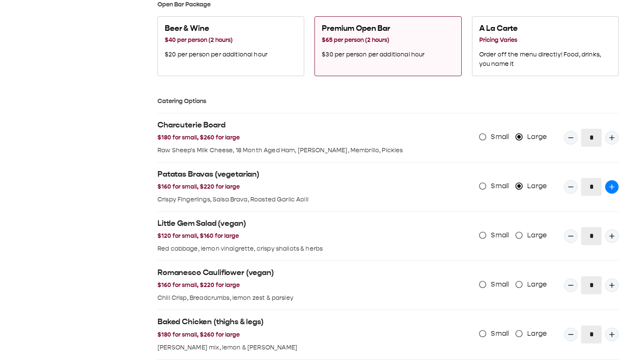 Image resolution: width=629 pixels, height=364 pixels. What do you see at coordinates (388, 46) in the screenshot?
I see `button: Premium Open Bar` at bounding box center [388, 46].